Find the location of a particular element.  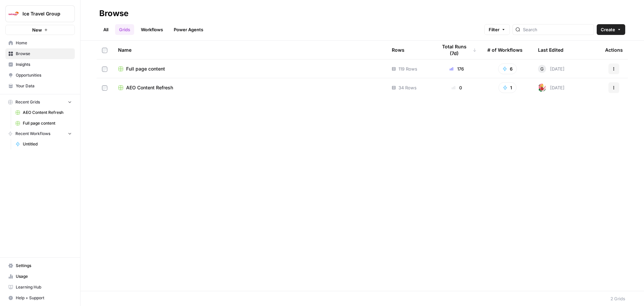

div: 0 is located at coordinates (457, 88).